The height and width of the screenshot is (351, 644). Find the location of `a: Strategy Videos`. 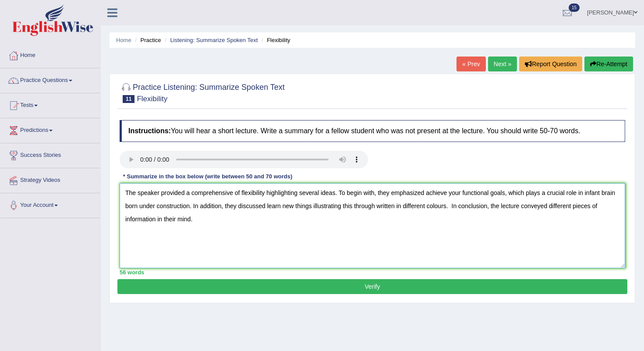

a: Strategy Videos is located at coordinates (50, 179).